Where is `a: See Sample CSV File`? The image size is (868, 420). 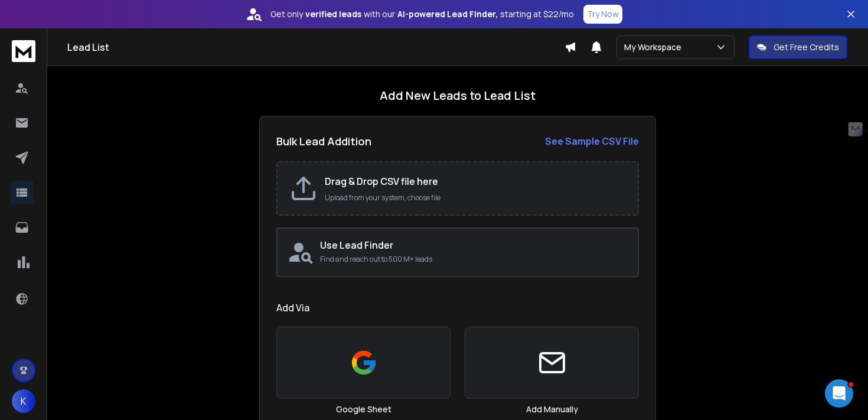 a: See Sample CSV File is located at coordinates (592, 141).